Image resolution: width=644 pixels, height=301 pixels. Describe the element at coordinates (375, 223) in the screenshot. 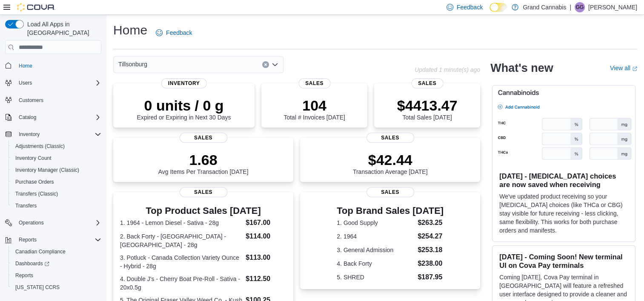

I see `dt: 1. Good Supply` at that location.